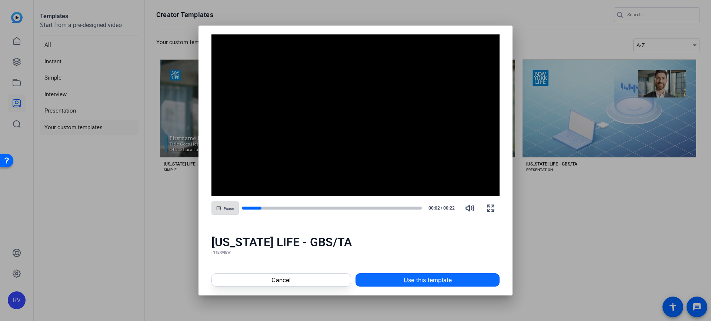  I want to click on span: 00:02, so click(432, 208).